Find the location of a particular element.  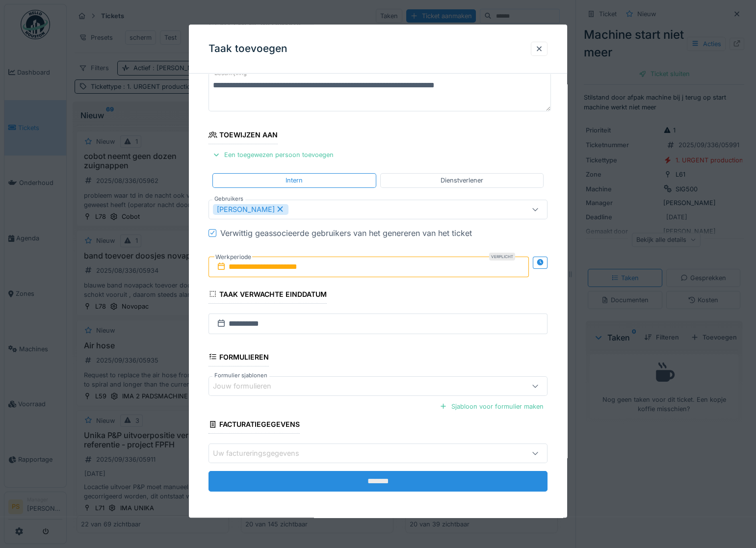

label: Beschrijving is located at coordinates (231, 73).